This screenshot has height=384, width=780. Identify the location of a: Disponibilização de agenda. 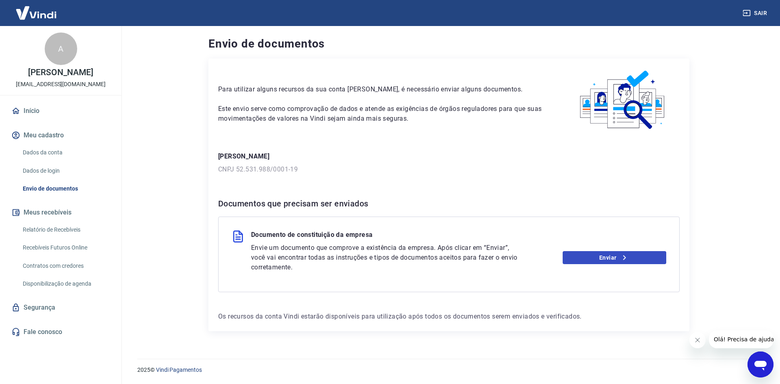
(65, 284).